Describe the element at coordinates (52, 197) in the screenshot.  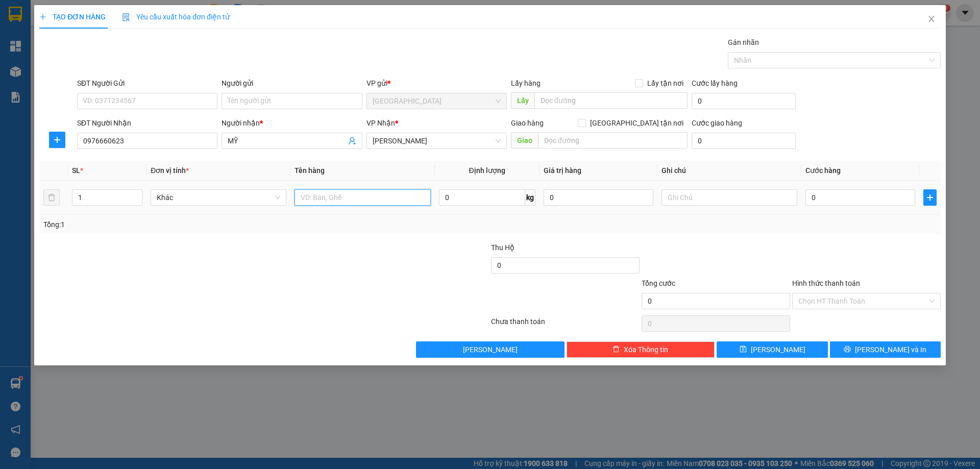
I see `button: delete` at that location.